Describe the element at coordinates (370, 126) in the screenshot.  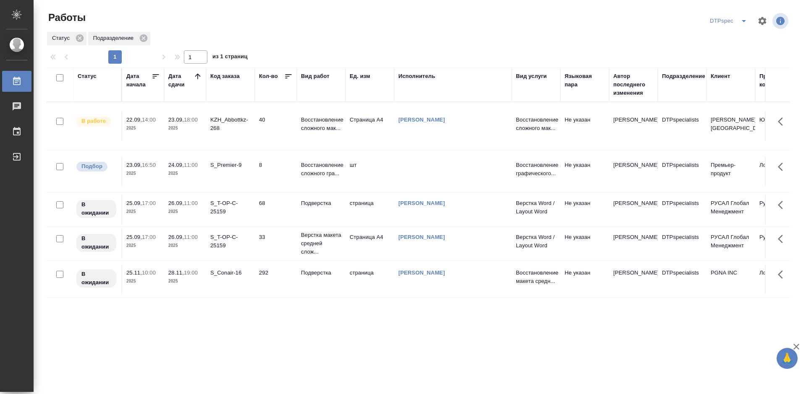
I see `td: Страница А4` at that location.